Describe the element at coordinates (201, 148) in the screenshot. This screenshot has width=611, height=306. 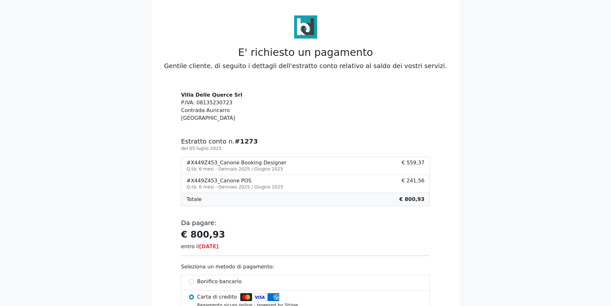
I see `small: del 05 luglio 2025` at that location.